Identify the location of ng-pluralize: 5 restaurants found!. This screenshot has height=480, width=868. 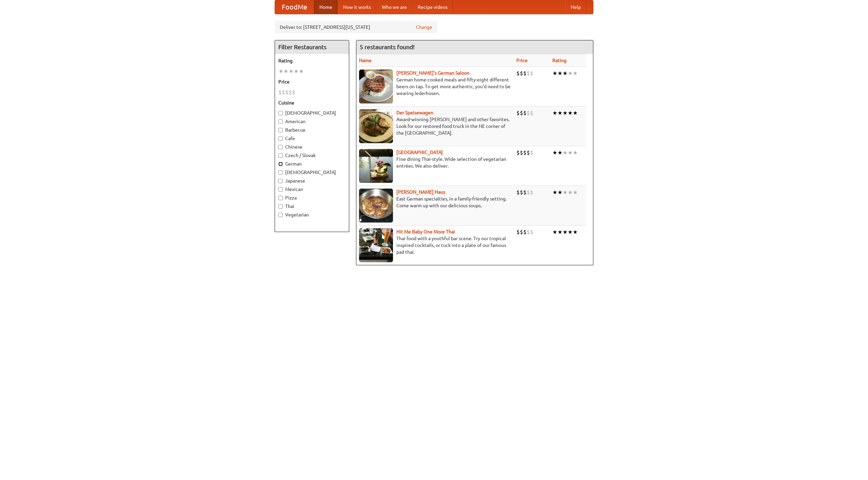
(387, 47).